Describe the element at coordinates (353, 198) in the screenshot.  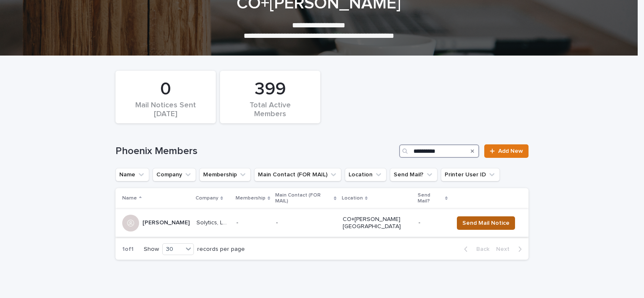
I see `p: Location` at that location.